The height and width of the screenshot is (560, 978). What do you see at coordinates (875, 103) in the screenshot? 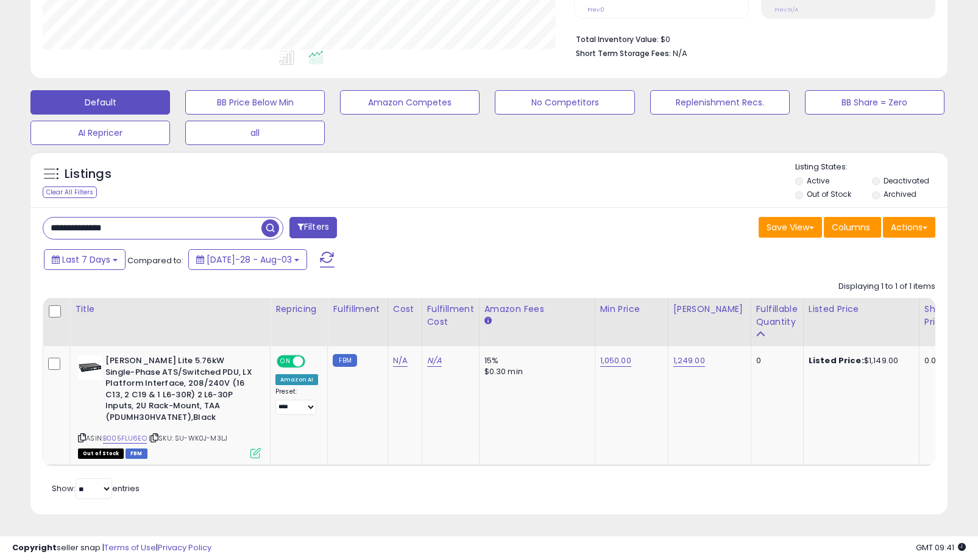
I see `button: BB Share = Zero` at bounding box center [875, 103].